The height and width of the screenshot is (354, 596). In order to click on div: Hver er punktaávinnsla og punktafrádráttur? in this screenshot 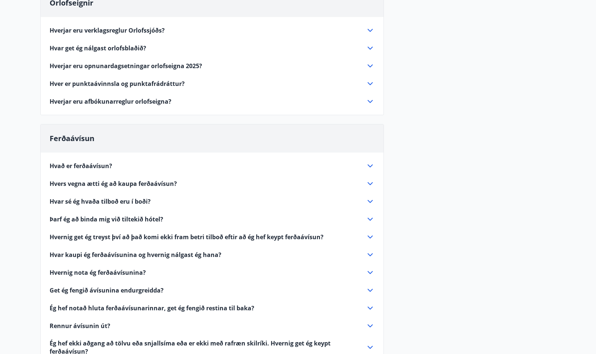, I will do `click(212, 84)`.